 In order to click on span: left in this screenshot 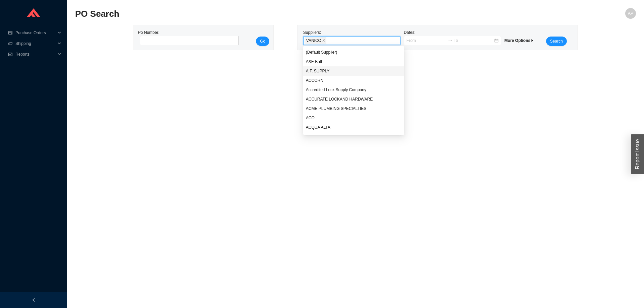, I will do `click(34, 300)`.